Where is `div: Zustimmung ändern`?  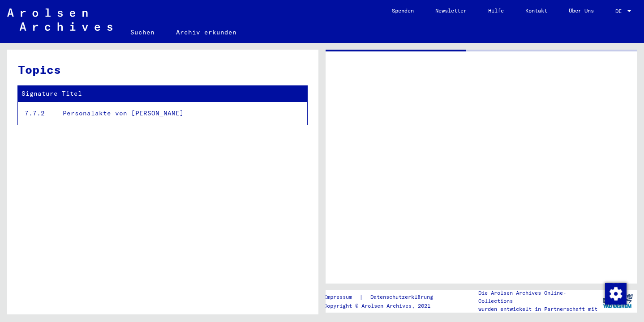
div: Zustimmung ändern is located at coordinates (615, 294).